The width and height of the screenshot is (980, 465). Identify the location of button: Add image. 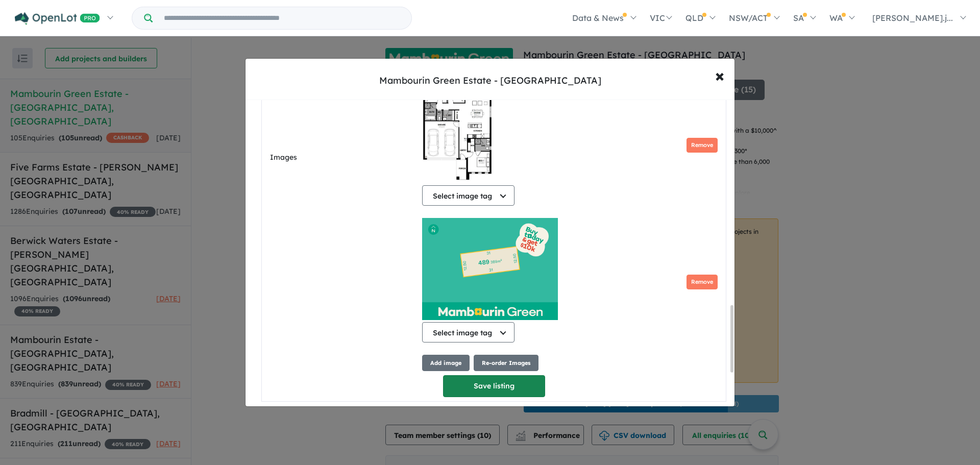
(446, 363).